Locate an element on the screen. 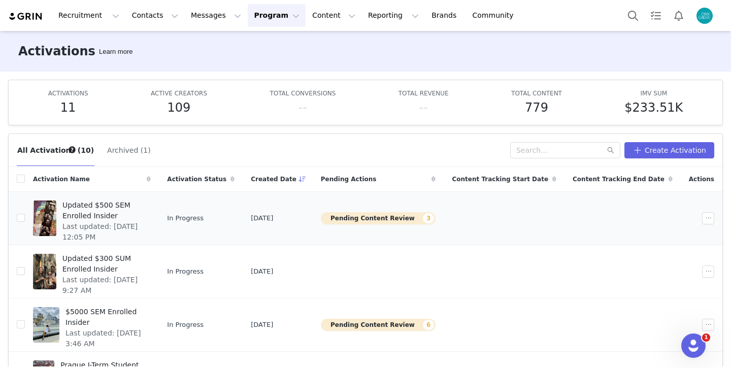 This screenshot has width=731, height=368. button: Create Activation is located at coordinates (669, 150).